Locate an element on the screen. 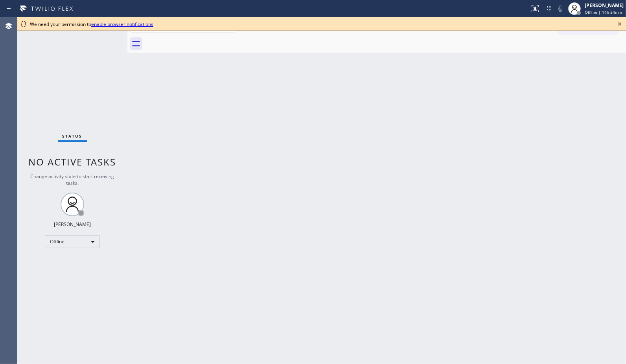 The width and height of the screenshot is (626, 364). span: No active tasks is located at coordinates (72, 161).